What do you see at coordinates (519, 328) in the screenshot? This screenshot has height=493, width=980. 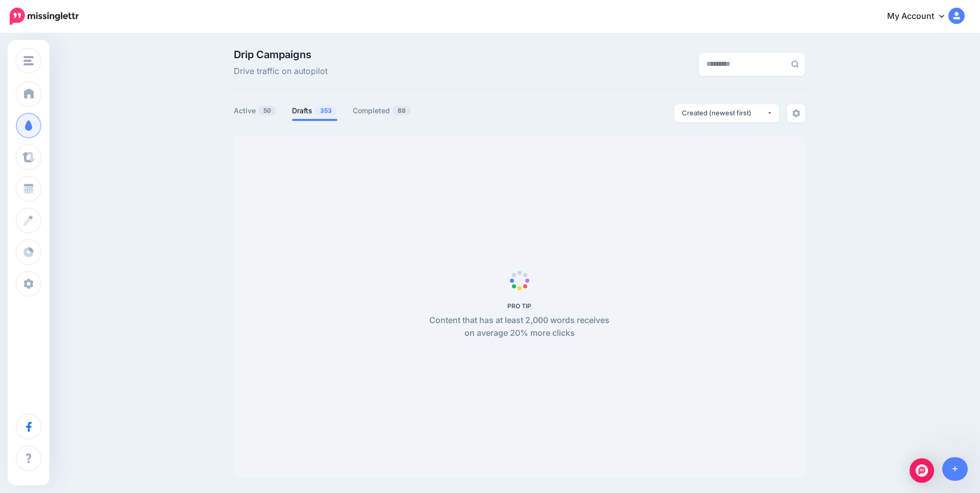 I see `p: Content that has at least 2,000 words receives on average 20% more clicks` at bounding box center [519, 328].